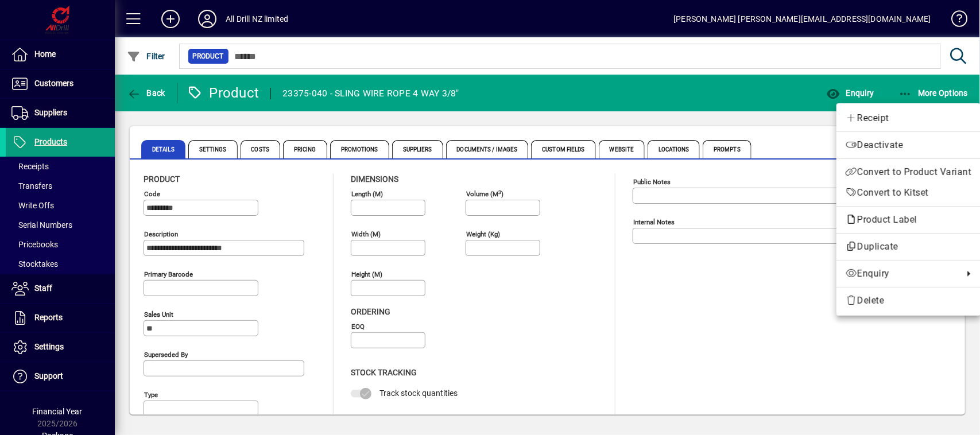 The width and height of the screenshot is (980, 435). What do you see at coordinates (908, 118) in the screenshot?
I see `span: Receipt` at bounding box center [908, 118].